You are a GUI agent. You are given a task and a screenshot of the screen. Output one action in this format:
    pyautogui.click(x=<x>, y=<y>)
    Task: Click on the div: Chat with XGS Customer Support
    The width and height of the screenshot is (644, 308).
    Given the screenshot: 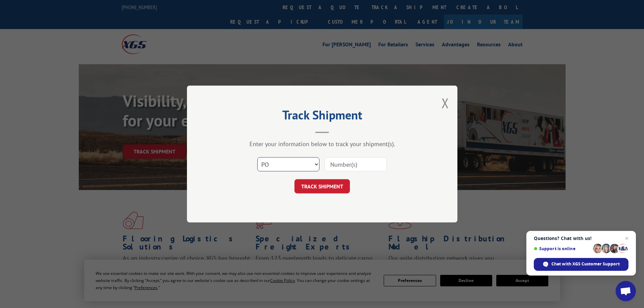 What is the action you would take?
    pyautogui.click(x=581, y=265)
    